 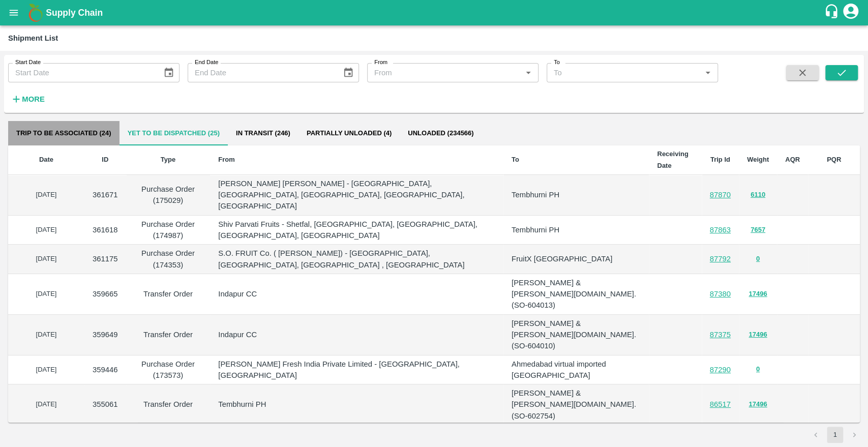 I want to click on input: End Date, so click(x=261, y=73).